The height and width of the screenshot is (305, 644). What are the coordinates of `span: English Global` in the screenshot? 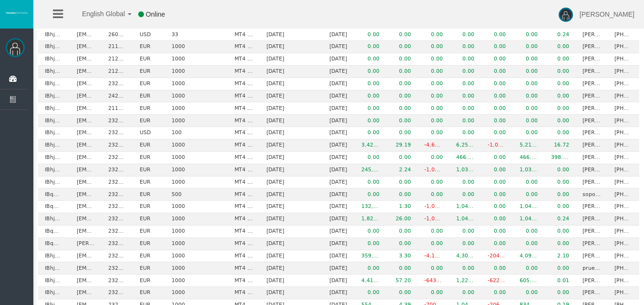 It's located at (97, 14).